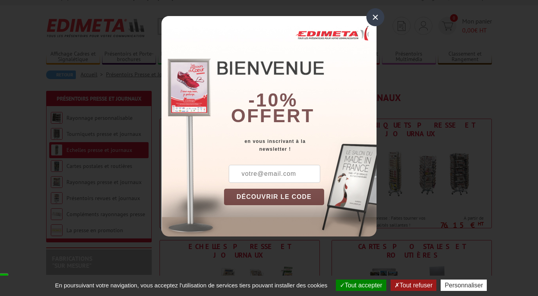 This screenshot has width=538, height=296. What do you see at coordinates (275, 174) in the screenshot?
I see `input: votre@email.com` at bounding box center [275, 174].